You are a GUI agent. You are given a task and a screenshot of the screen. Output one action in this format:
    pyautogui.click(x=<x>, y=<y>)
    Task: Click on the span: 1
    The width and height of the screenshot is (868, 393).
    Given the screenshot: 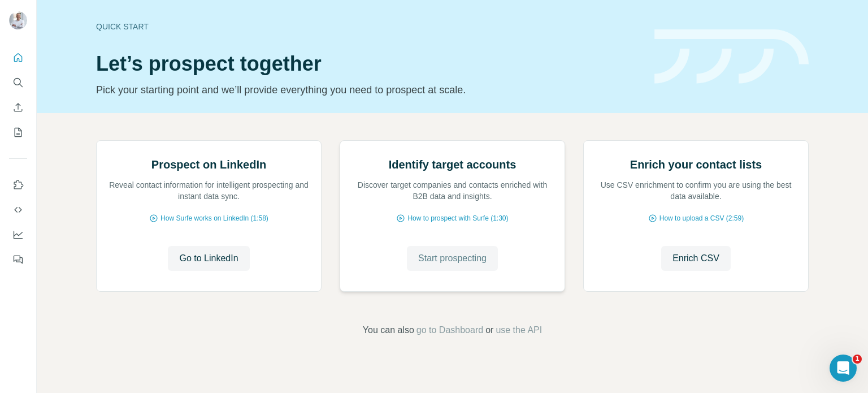 What is the action you would take?
    pyautogui.click(x=858, y=359)
    